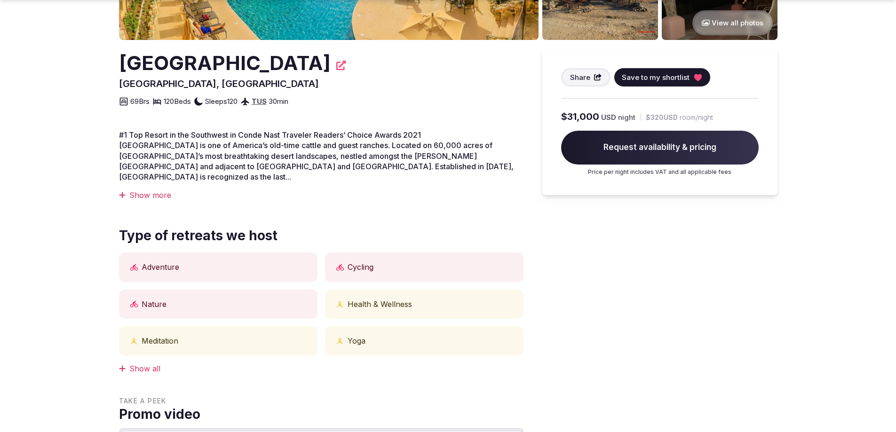  I want to click on p: Price per night includes VAT and all applicable fees, so click(660, 172).